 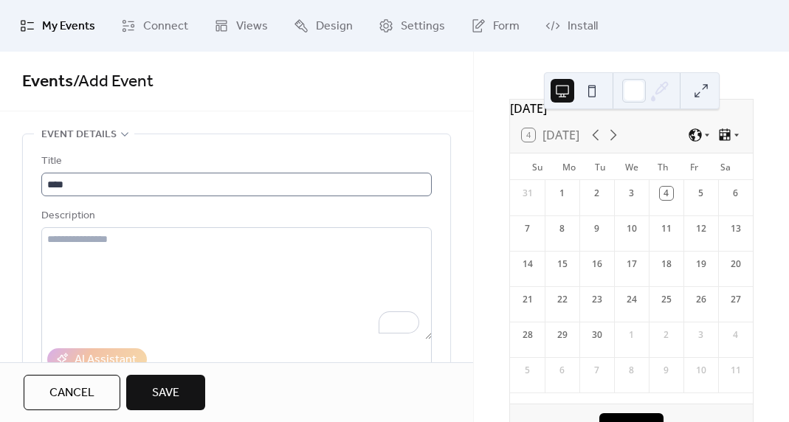 I want to click on div: 18, so click(x=667, y=264).